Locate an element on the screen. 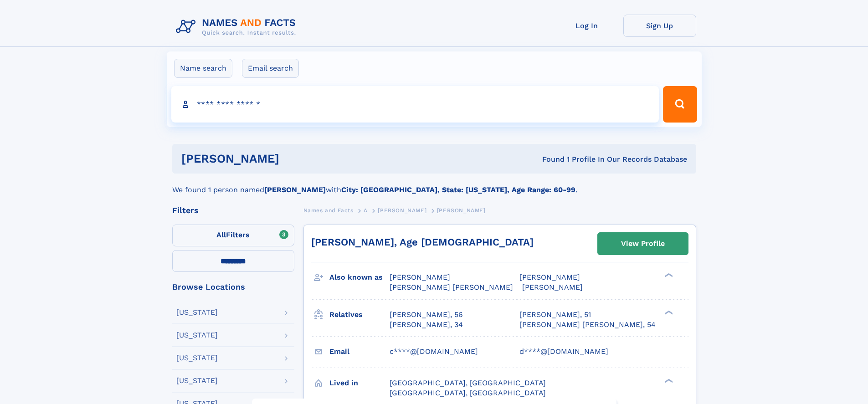 The image size is (868, 404). label: Email search is located at coordinates (270, 69).